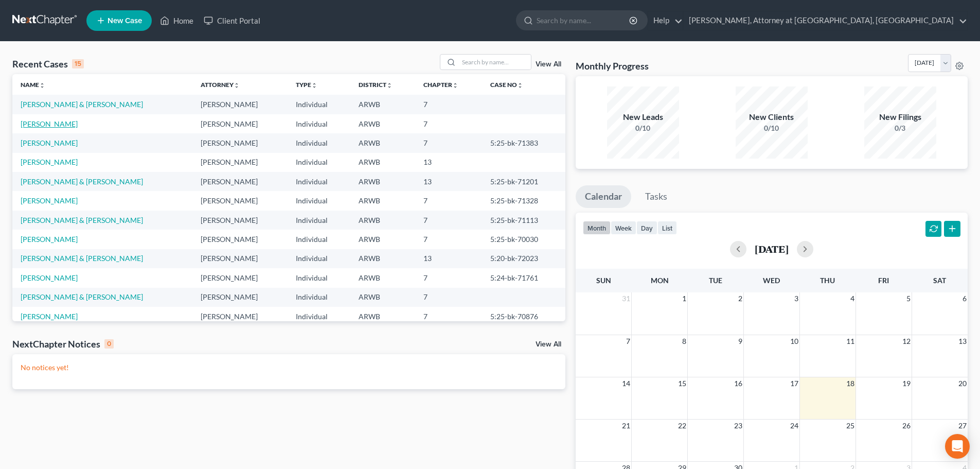 Image resolution: width=980 pixels, height=469 pixels. What do you see at coordinates (656, 196) in the screenshot?
I see `a: Tasks` at bounding box center [656, 196].